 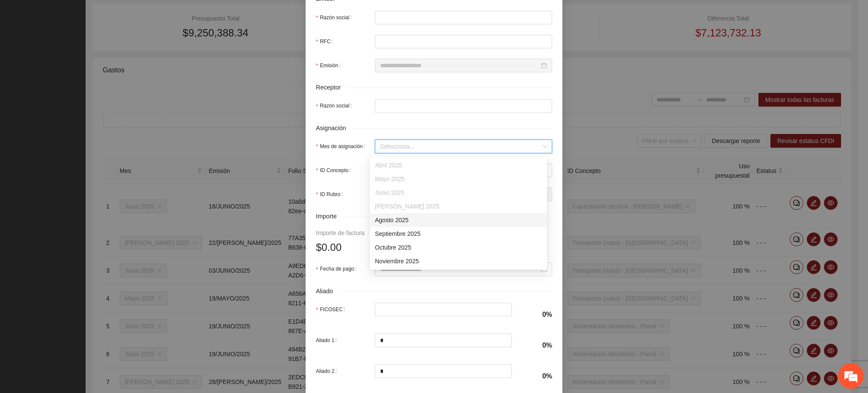 I want to click on div: Junio 2025, so click(x=458, y=192).